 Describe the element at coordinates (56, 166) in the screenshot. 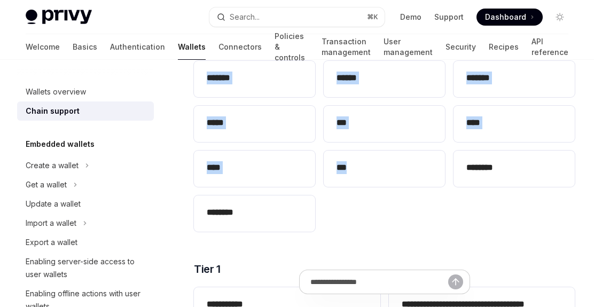

I see `button: Create a wallet` at that location.